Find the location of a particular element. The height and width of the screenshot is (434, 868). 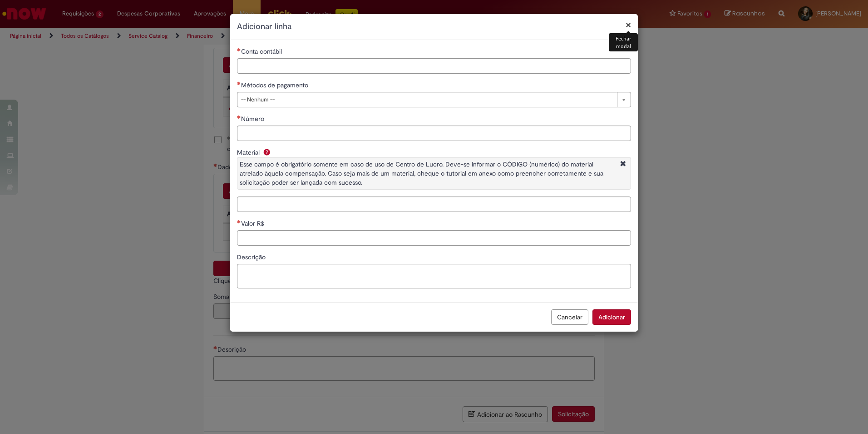

span: -- Nenhum -- is located at coordinates (427, 99).